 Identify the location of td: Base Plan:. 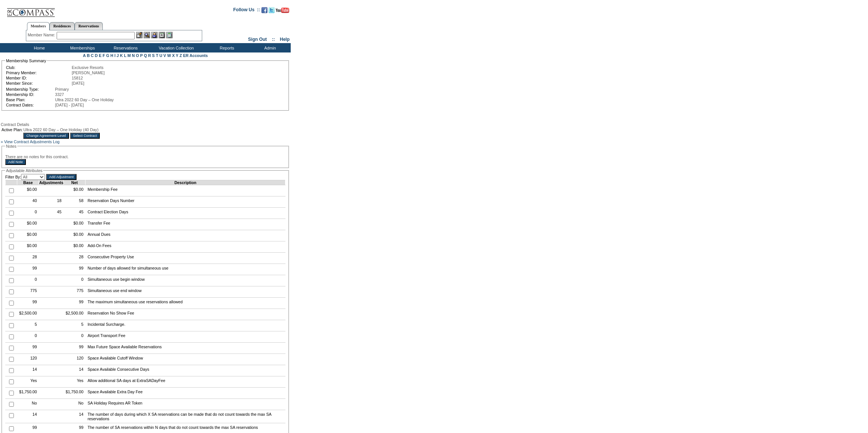
(30, 100).